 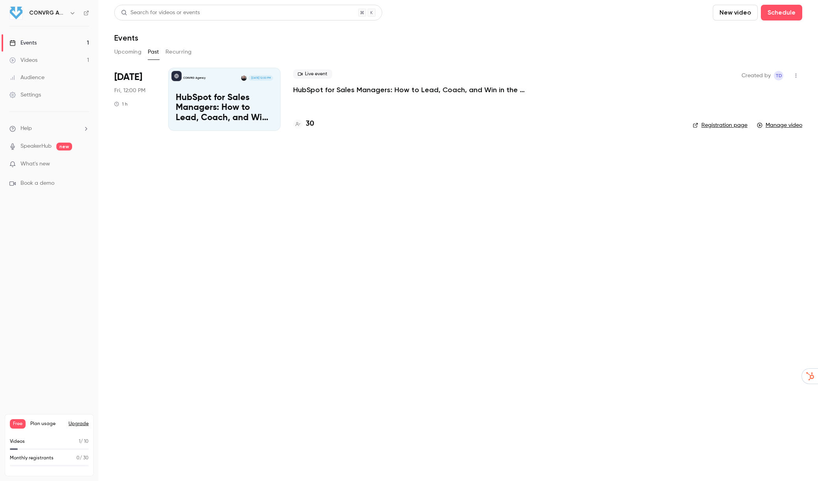 I want to click on span: Live event, so click(x=313, y=74).